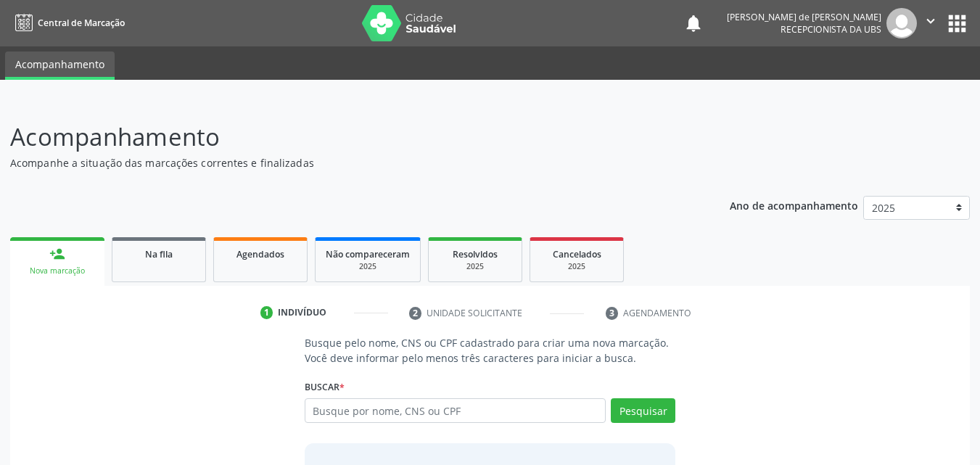  What do you see at coordinates (643, 411) in the screenshot?
I see `button: Pesquisar` at bounding box center [643, 411].